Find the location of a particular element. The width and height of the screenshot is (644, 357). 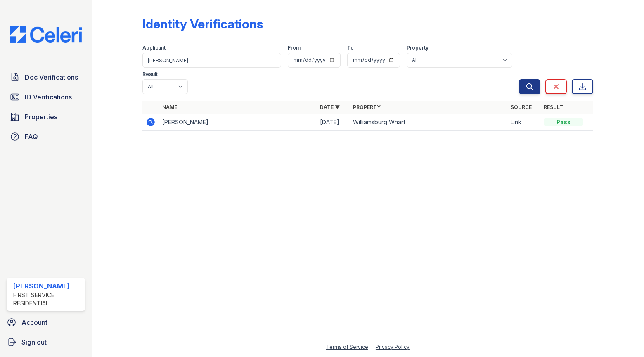

a: ID Verifications is located at coordinates (46, 97).